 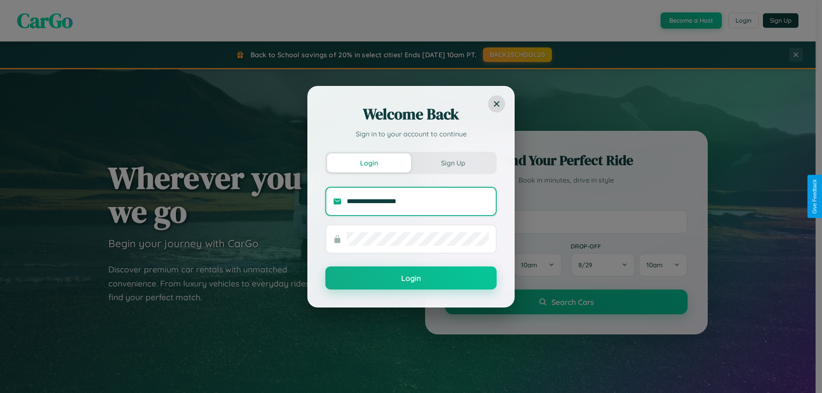 What do you see at coordinates (411, 114) in the screenshot?
I see `h2: Welcome Back` at bounding box center [411, 114].